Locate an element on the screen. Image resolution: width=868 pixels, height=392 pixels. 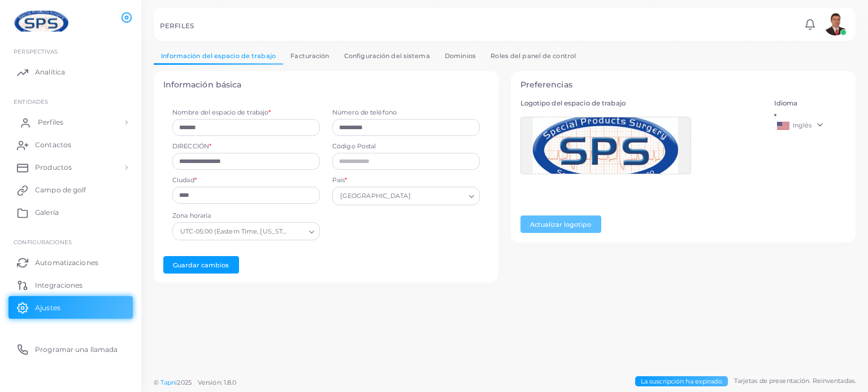
font: Nombre del espacio de trabajo is located at coordinates (220, 112).